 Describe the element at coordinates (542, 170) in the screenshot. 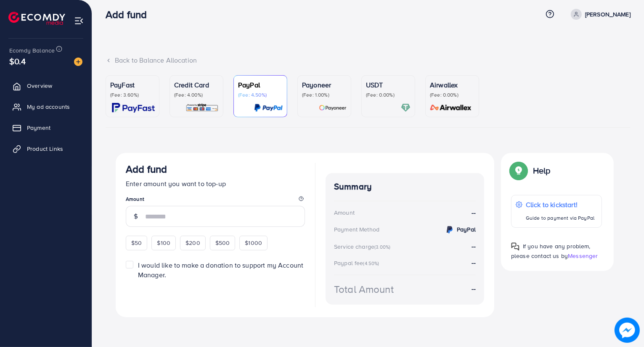

I see `p: Help` at that location.